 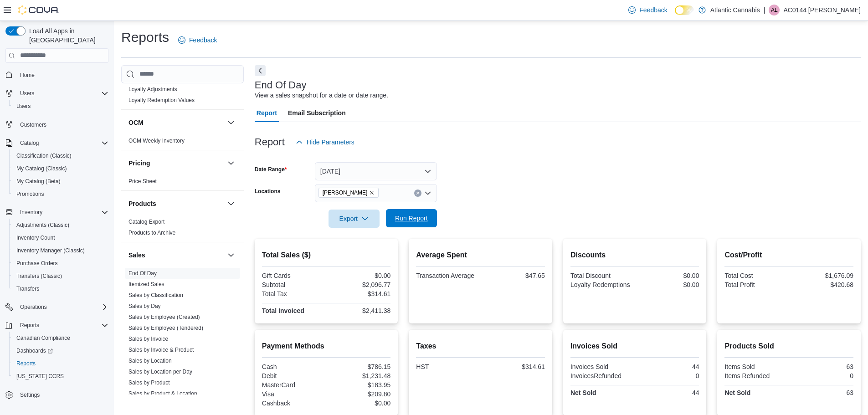 I want to click on a: Canadian Compliance, so click(x=43, y=338).